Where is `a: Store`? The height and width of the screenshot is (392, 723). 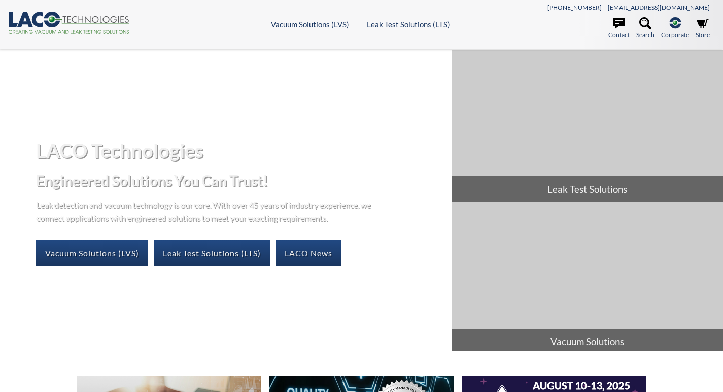
a: Store is located at coordinates (702, 28).